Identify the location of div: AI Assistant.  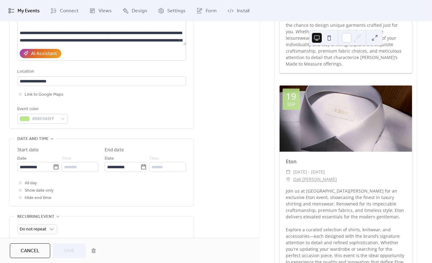
(44, 54).